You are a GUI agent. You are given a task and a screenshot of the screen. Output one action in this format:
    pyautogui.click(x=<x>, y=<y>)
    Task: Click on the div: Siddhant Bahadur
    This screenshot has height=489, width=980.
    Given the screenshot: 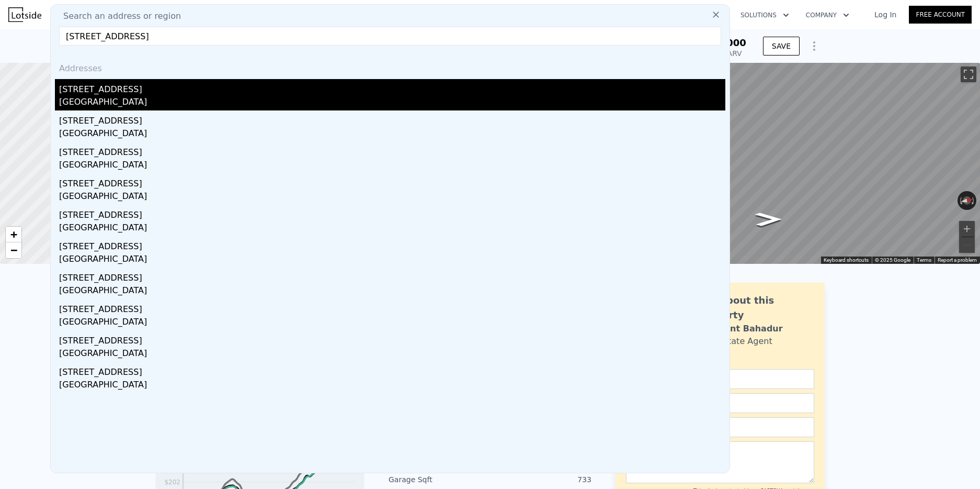 What is the action you would take?
    pyautogui.click(x=740, y=328)
    